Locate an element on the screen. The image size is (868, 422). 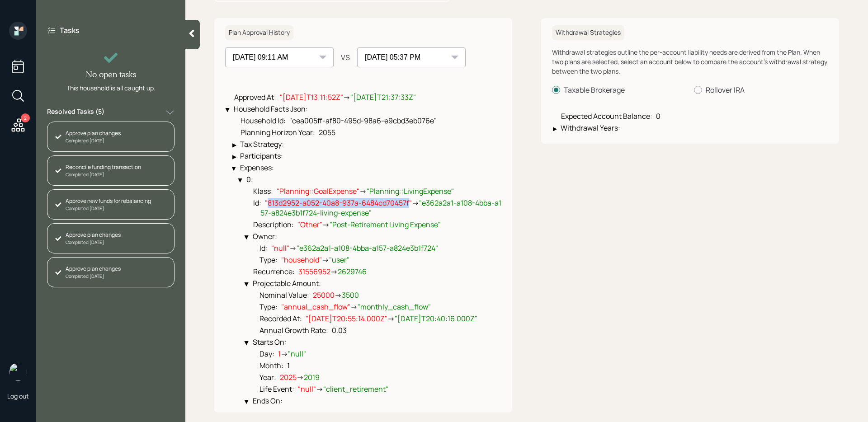
span: "client_retirement" is located at coordinates (356, 389).